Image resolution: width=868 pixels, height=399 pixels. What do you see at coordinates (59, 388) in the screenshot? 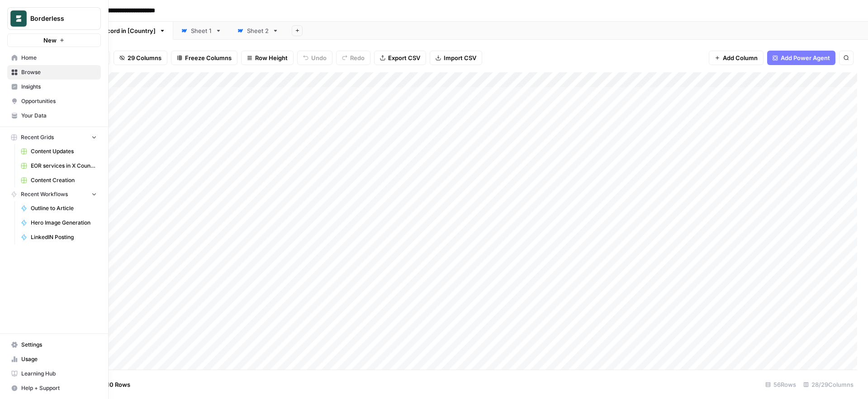
I see `span: Help + Support` at bounding box center [59, 388].